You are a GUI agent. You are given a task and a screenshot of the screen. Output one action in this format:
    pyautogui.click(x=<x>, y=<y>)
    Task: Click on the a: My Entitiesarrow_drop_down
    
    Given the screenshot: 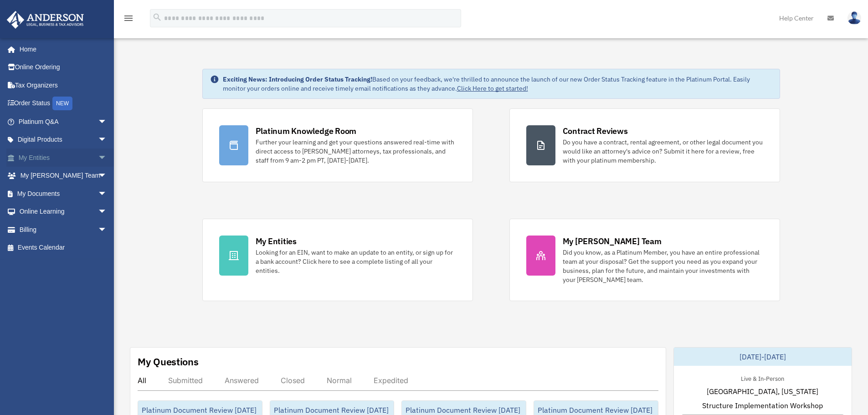 What is the action you would take?
    pyautogui.click(x=63, y=158)
    